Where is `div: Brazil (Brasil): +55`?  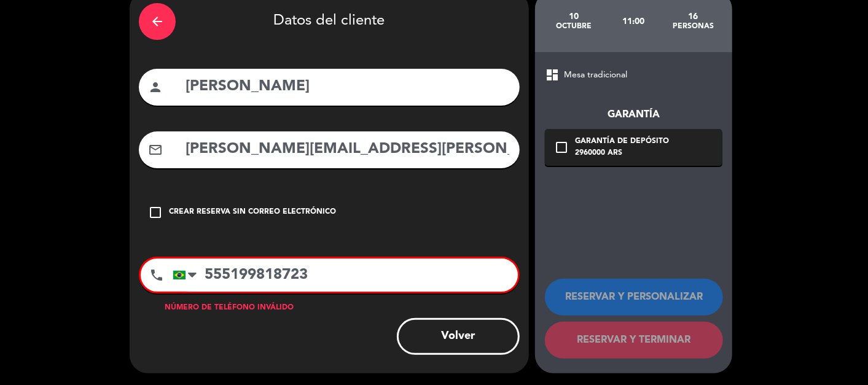 div: Brazil (Brasil): +55 is located at coordinates (187, 276).